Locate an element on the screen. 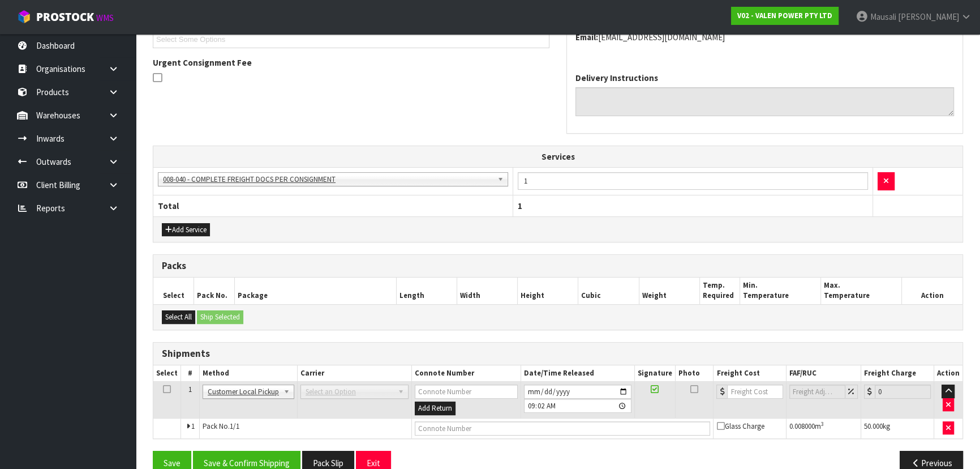 This screenshot has width=980, height=469. span: 008-040 - COMPLETE FREIGHT DOCS PER CONSIGNMENT is located at coordinates (328, 179).